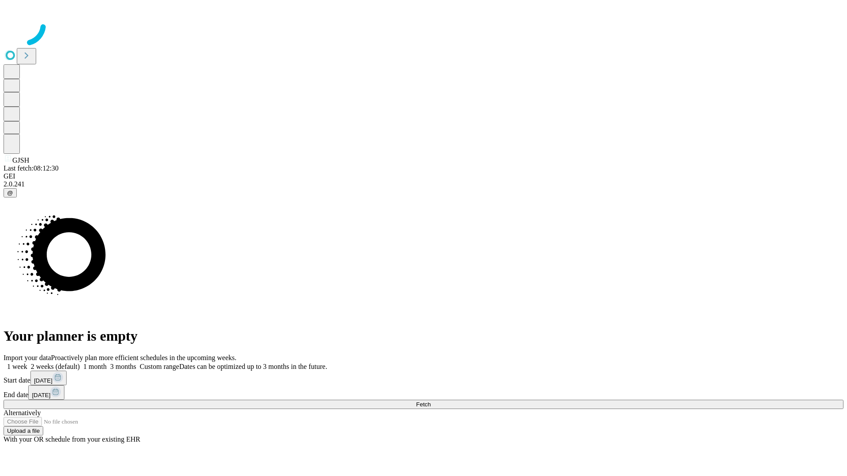  I want to click on div: Start date, so click(423, 378).